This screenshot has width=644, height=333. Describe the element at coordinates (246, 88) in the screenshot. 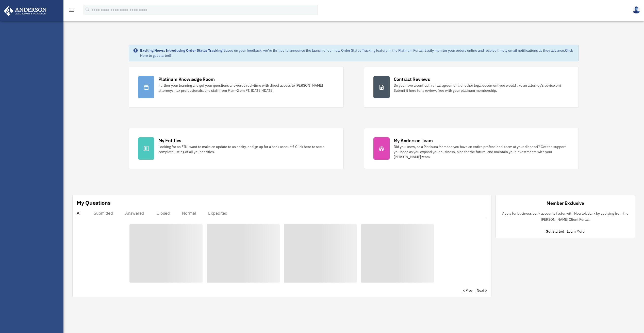

I see `div: Further your learning and get your questions answered real-time with direct access to [PERSON_NAM...` at that location.